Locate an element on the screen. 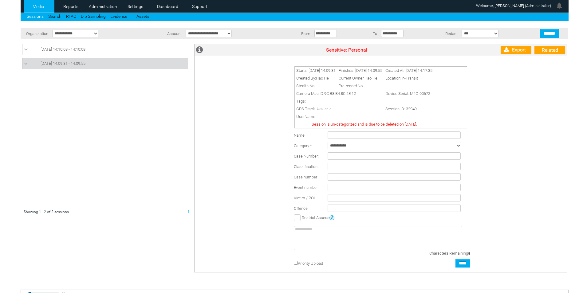 This screenshot has width=583, height=293. label: Priority Upload is located at coordinates (310, 263).